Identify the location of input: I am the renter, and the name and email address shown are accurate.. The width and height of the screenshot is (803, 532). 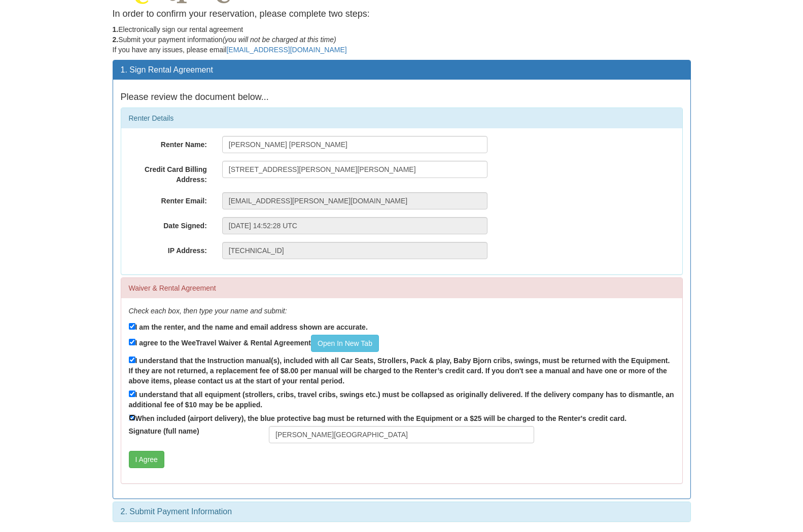
(132, 326).